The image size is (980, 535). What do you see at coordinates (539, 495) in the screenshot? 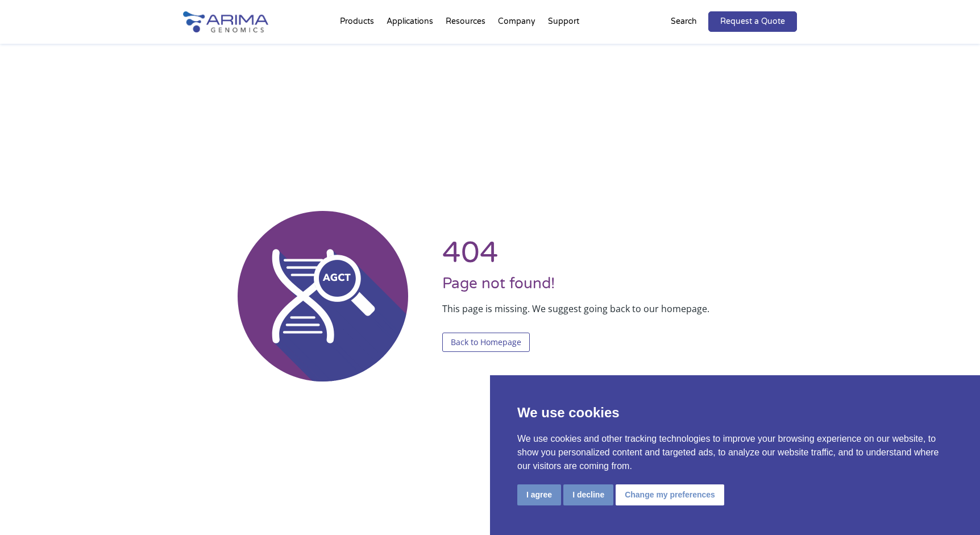
I see `button: I agree` at bounding box center [539, 495].